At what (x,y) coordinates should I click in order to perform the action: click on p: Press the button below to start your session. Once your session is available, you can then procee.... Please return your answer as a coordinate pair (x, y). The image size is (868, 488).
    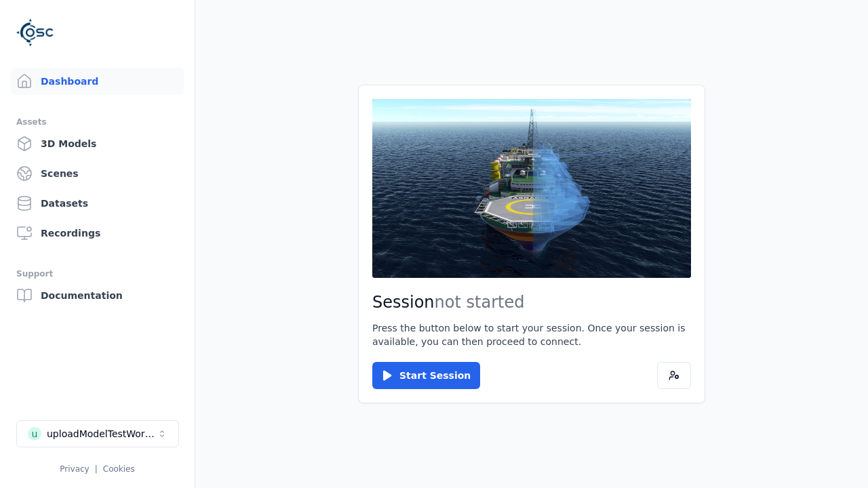
    Looking at the image, I should click on (531, 335).